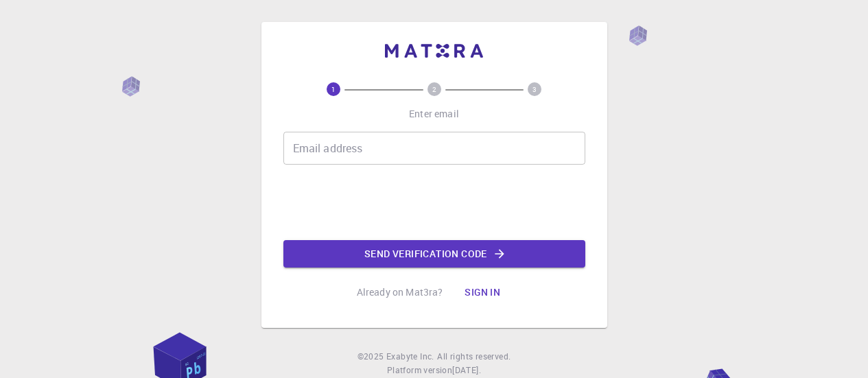  What do you see at coordinates (434, 254) in the screenshot?
I see `button: Send verification code` at bounding box center [434, 254].